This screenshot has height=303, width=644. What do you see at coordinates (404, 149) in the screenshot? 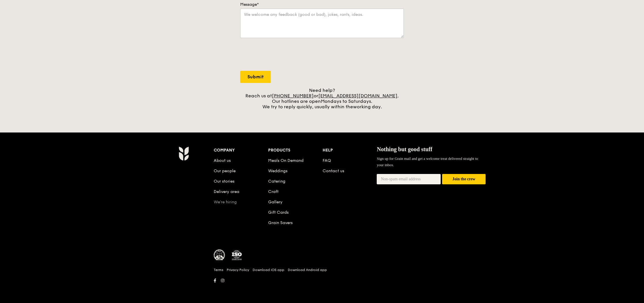
I see `span: Nothing but good stuff` at bounding box center [404, 149].